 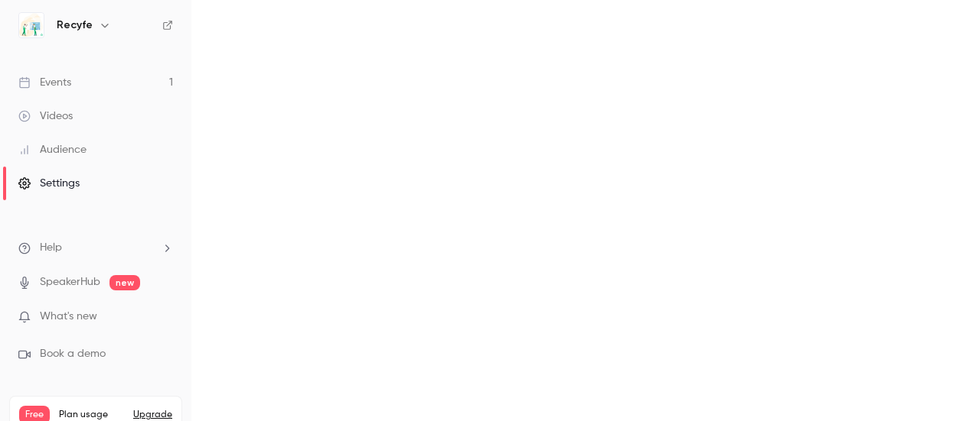 What do you see at coordinates (74, 25) in the screenshot?
I see `h6: Recyfe` at bounding box center [74, 25].